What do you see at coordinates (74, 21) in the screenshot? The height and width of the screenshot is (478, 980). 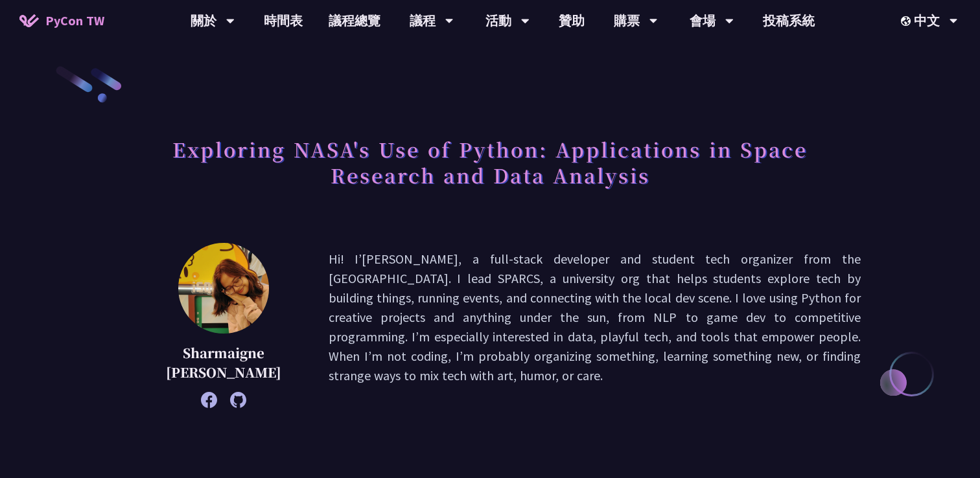 I see `span: PyCon TW` at bounding box center [74, 21].